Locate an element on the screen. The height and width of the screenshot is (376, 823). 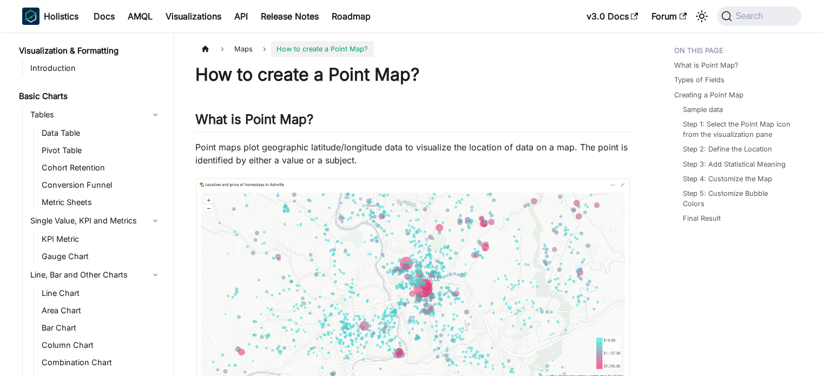
span: Search is located at coordinates (751, 16).